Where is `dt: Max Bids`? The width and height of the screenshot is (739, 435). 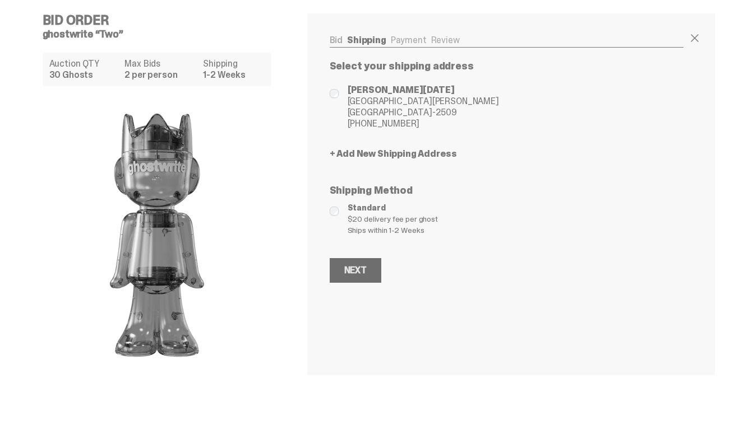 dt: Max Bids is located at coordinates (160, 64).